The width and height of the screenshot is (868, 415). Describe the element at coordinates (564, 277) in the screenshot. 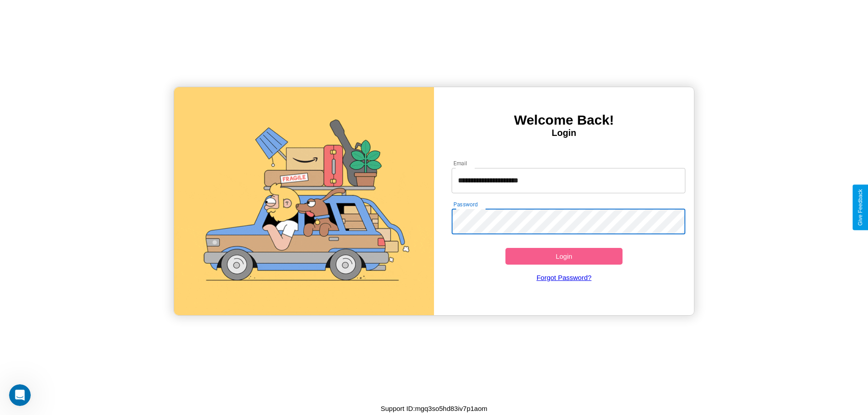

I see `a: Forgot Password?` at that location.